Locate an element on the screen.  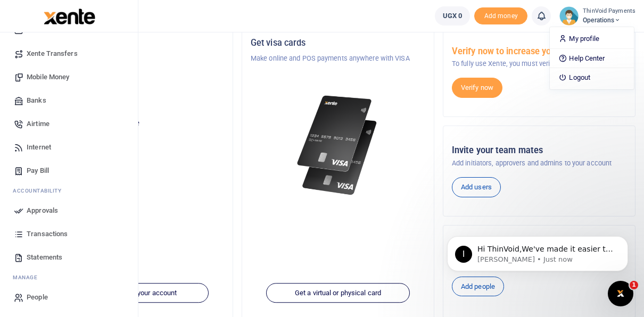
span: Banks is located at coordinates (36, 101).